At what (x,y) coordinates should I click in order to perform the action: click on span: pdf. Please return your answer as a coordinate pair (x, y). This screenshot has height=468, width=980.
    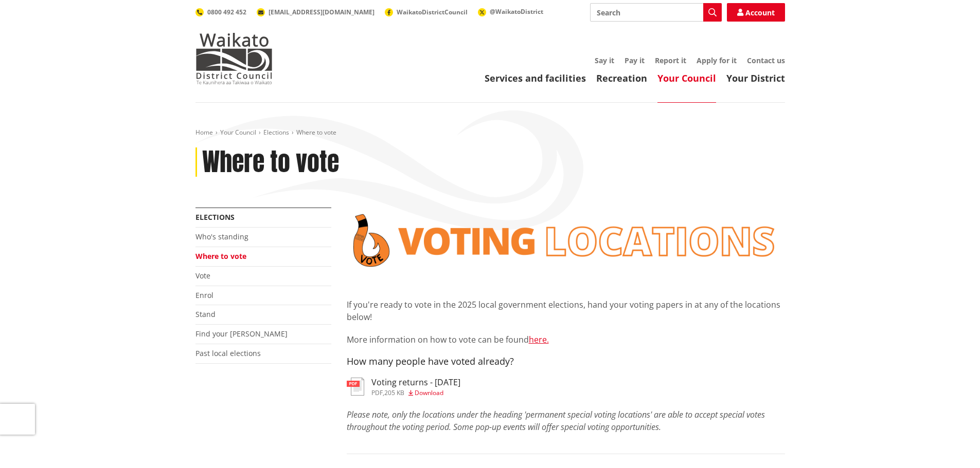
    Looking at the image, I should click on (377, 393).